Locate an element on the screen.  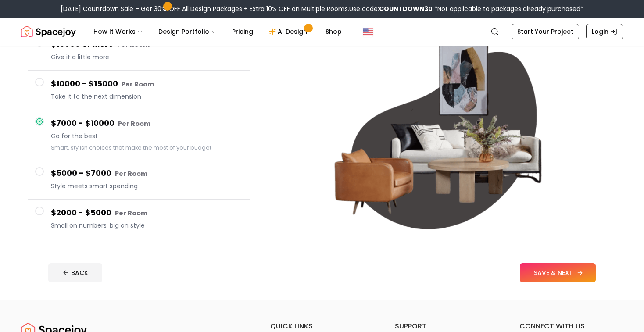
span: Go for the best is located at coordinates (147, 137).